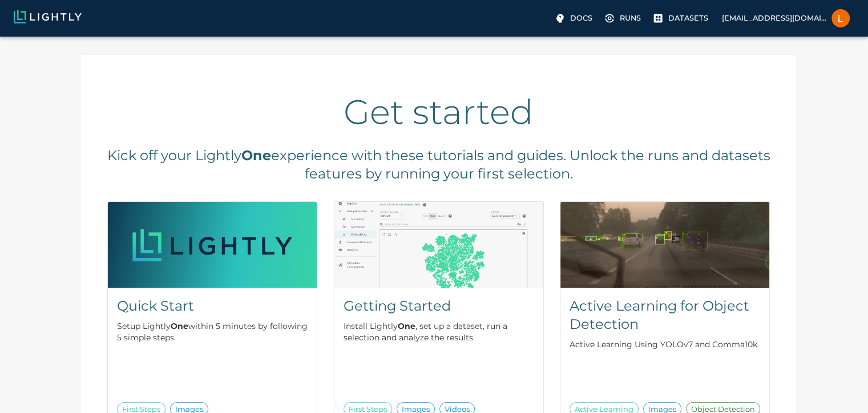  What do you see at coordinates (213, 332) in the screenshot?
I see `p: Setup Lightly within 5 minutes by following 5 simple steps.` at bounding box center [213, 332].